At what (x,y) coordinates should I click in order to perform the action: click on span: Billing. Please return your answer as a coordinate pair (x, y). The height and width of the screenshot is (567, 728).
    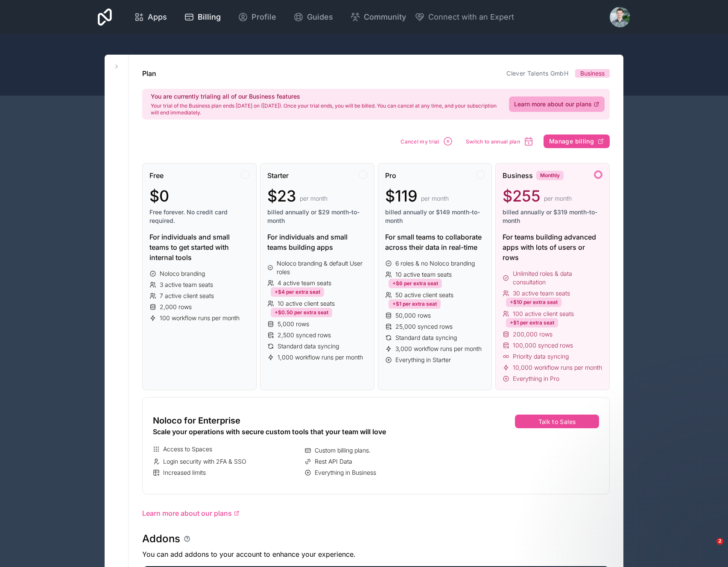
    Looking at the image, I should click on (209, 17).